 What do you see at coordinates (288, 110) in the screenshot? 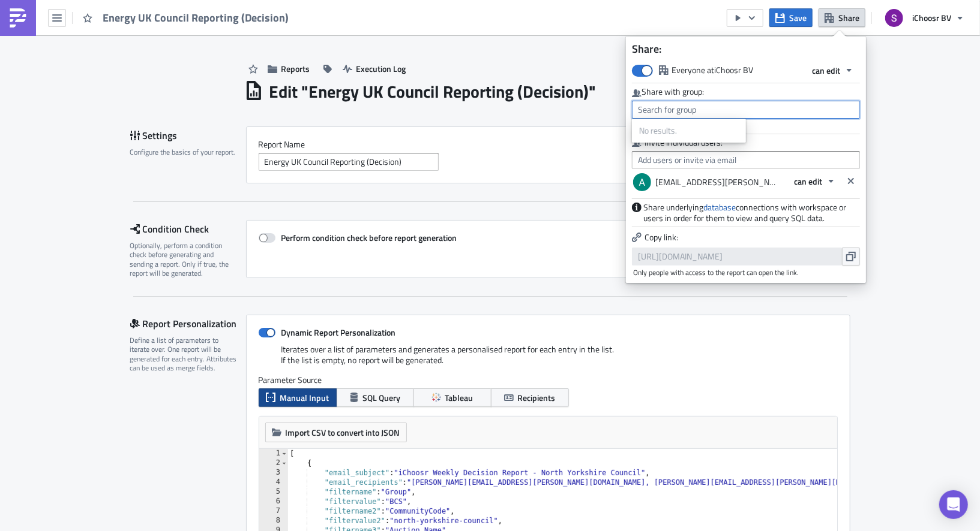
I see `p: The Data Analysis Team` at bounding box center [288, 110].